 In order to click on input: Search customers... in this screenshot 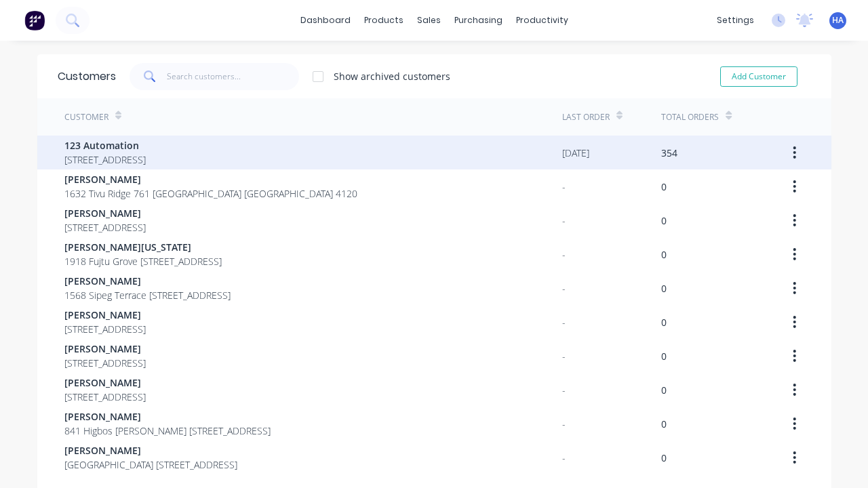, I will do `click(232, 77)`.